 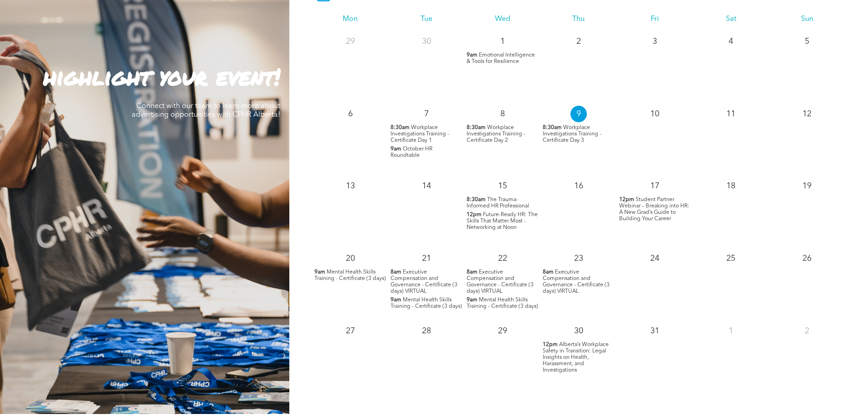 What do you see at coordinates (496, 134) in the screenshot?
I see `span: Workplace Investigations Training - Certificate Day 2` at bounding box center [496, 134].